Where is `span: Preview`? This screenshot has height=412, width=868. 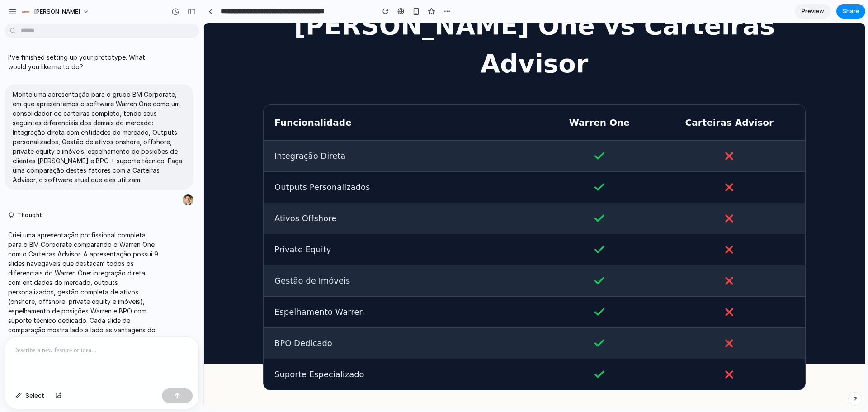 span: Preview is located at coordinates (812, 11).